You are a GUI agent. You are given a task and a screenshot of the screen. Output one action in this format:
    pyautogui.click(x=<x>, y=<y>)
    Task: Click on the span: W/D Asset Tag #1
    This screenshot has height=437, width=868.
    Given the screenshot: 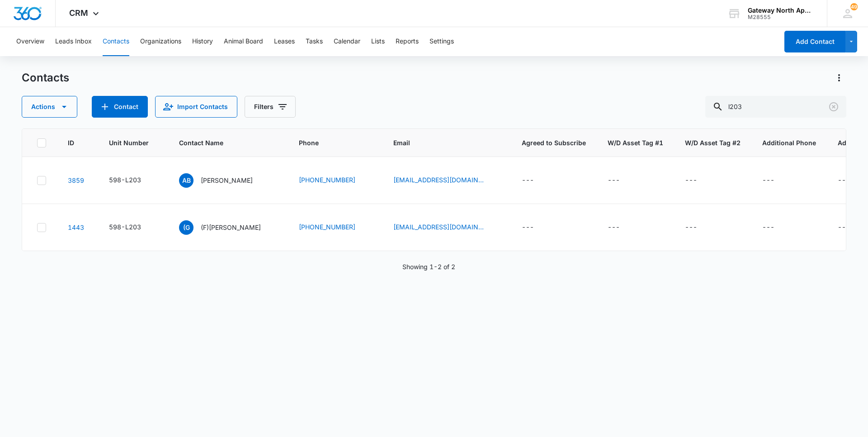 What is the action you would take?
    pyautogui.click(x=635, y=142)
    